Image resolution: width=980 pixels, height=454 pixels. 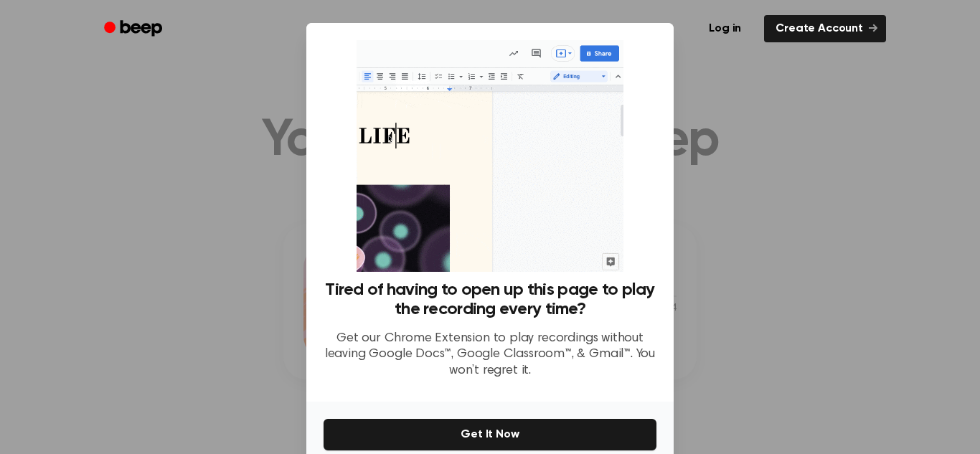 I want to click on button: Get It Now, so click(x=490, y=435).